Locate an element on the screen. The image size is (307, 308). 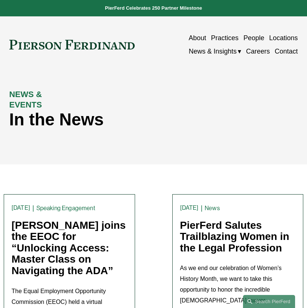
a: folder dropdown is located at coordinates (215, 51).